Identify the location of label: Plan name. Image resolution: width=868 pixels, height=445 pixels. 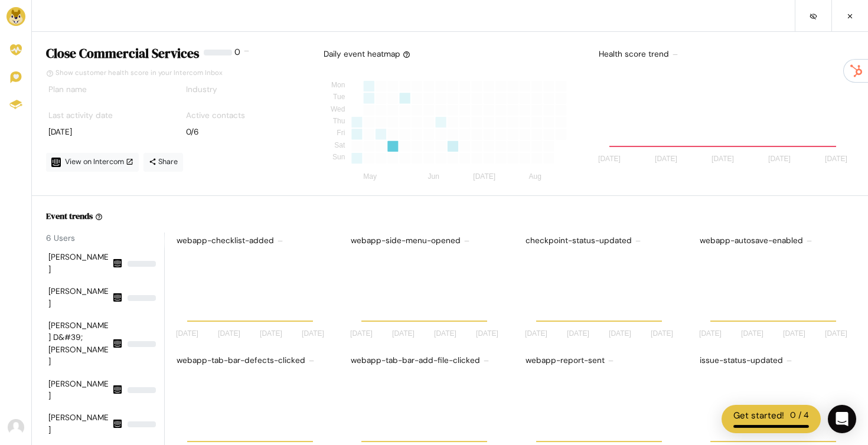
(68, 89).